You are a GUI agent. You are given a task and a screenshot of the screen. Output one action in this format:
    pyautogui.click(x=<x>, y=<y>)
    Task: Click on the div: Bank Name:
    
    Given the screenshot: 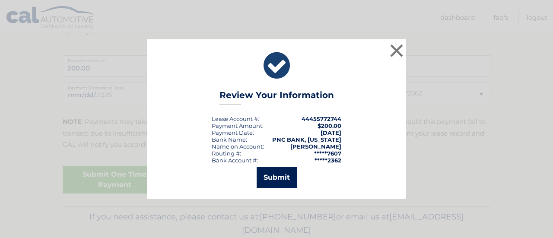 What is the action you would take?
    pyautogui.click(x=229, y=140)
    